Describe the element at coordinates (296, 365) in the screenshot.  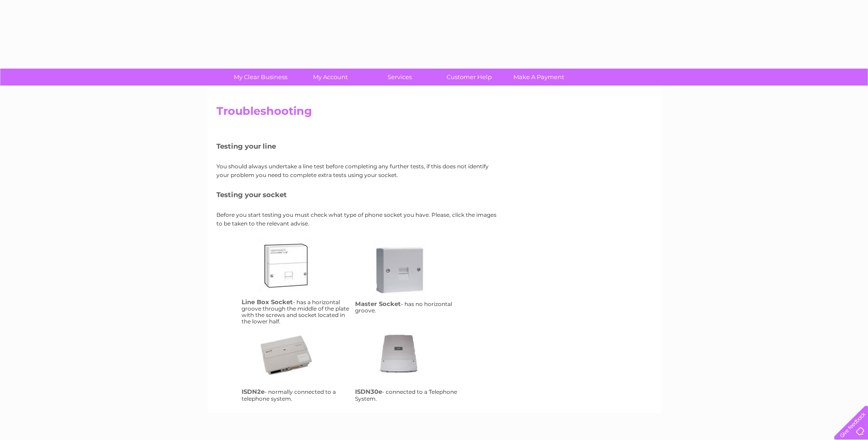
I see `td: - normally connected to a telephone system.` at that location.